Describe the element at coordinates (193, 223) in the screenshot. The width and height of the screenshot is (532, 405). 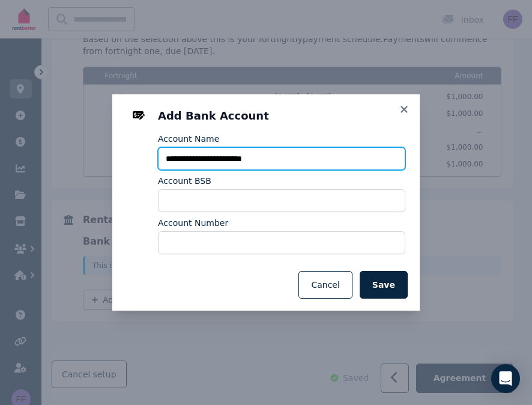
I see `label: Account Number` at that location.